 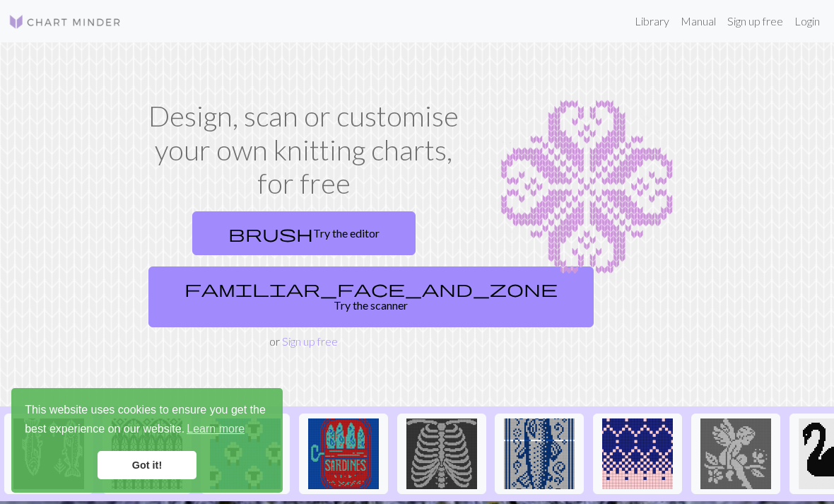 I want to click on button: fish prac, so click(x=540, y=453).